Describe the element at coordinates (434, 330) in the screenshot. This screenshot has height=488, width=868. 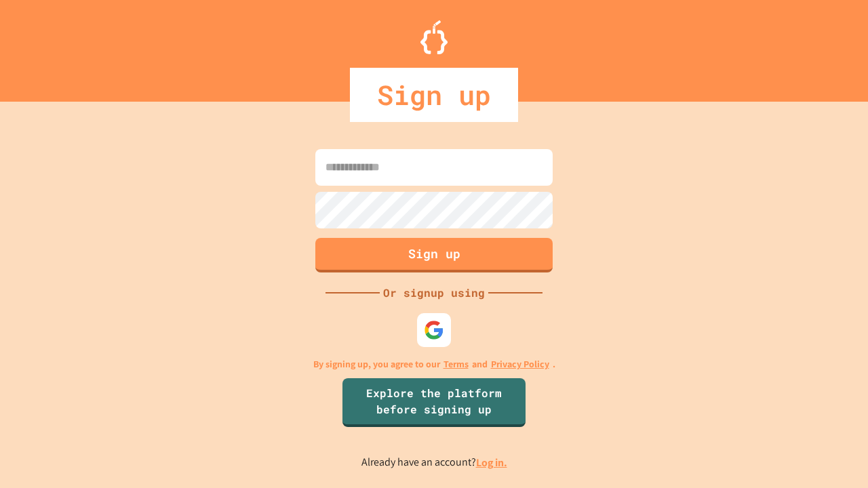
I see `img: google-icon.svg` at that location.